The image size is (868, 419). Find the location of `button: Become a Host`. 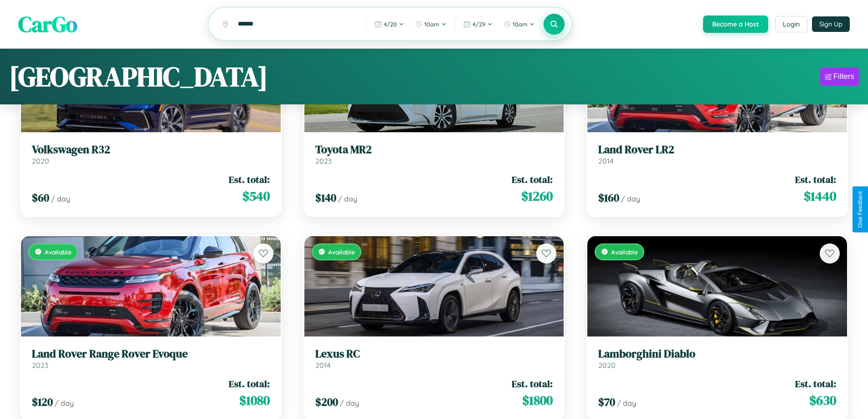

button: Become a Host is located at coordinates (735, 24).